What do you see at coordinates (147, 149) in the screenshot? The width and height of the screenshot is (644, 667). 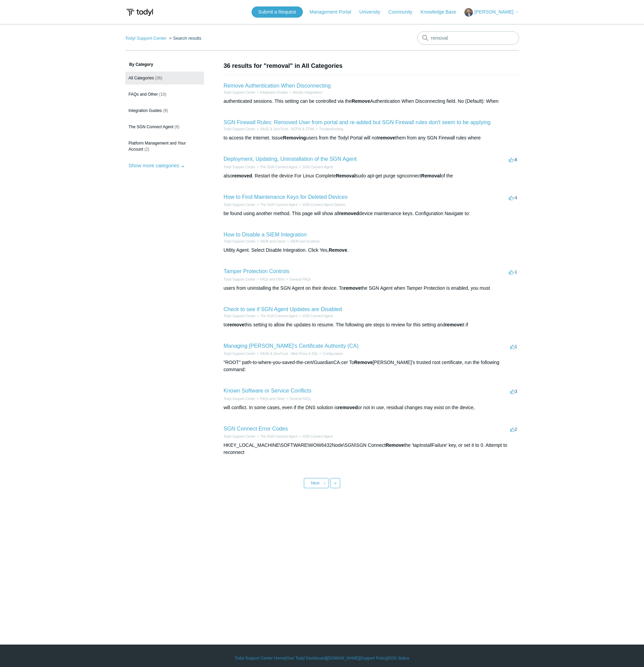 I see `span: (2)` at bounding box center [147, 149].